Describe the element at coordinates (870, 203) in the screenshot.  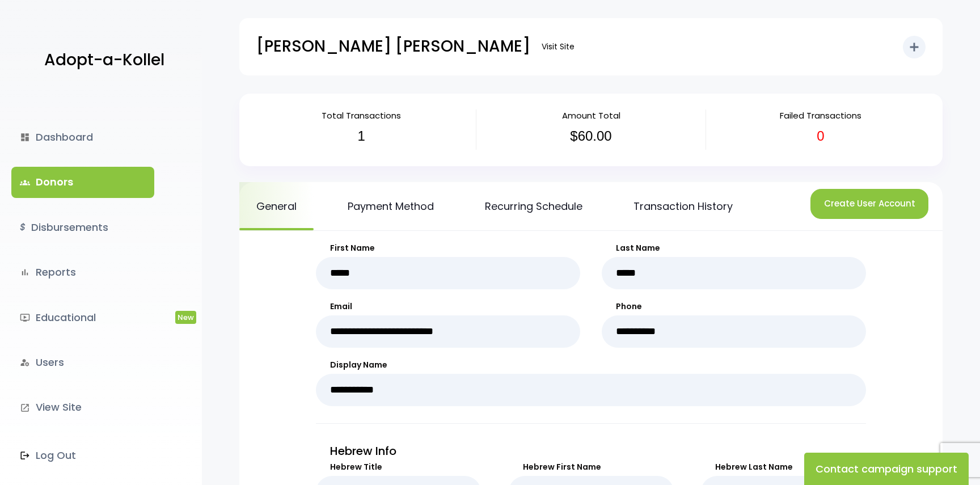
I see `button: Create User Account` at that location.